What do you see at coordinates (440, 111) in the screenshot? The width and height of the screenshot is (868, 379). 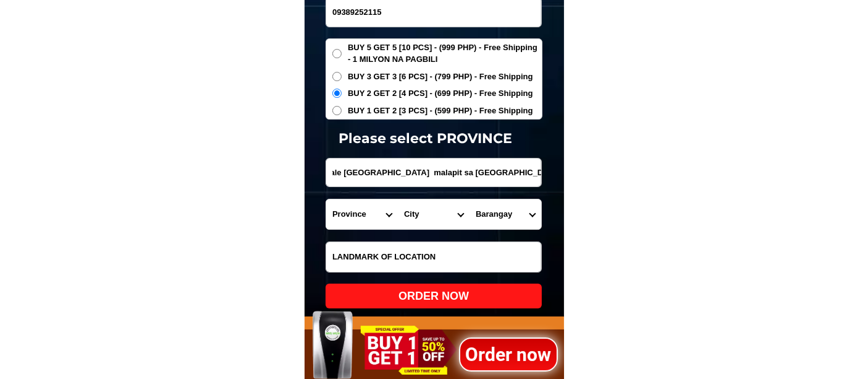 I see `span: BUY 1 GET 2 [3 PCS] - (599 PHP) - Free Shipping` at bounding box center [440, 111].